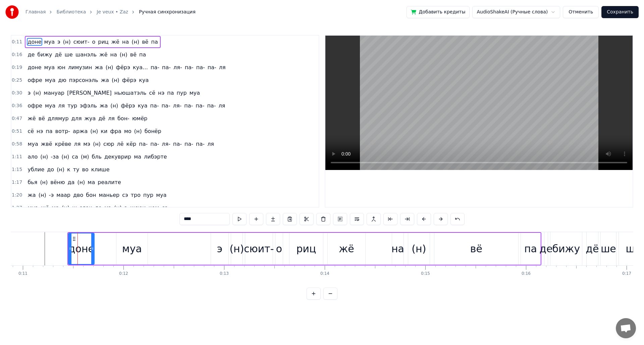 This screenshot has width=644, height=345. I want to click on span: (м), so click(84, 157).